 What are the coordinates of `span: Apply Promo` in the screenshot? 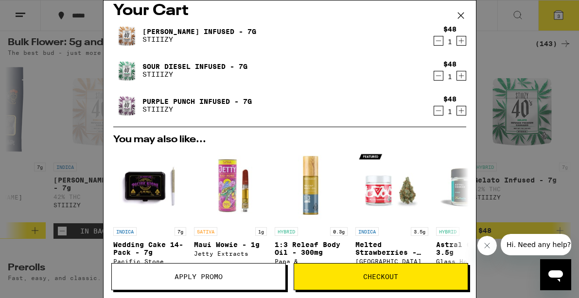 It's located at (198, 277).